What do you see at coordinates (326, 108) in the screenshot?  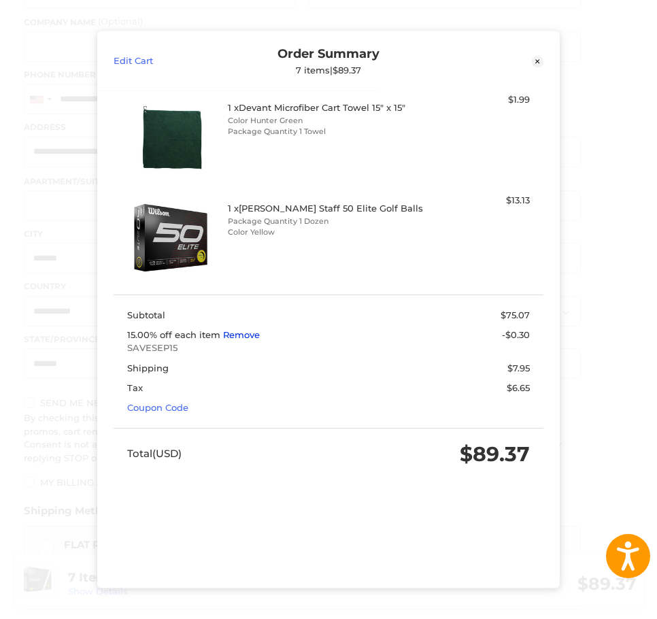 I see `h4: 1 x Devant Microfiber Cart Towel 15" x 15"` at bounding box center [326, 108].